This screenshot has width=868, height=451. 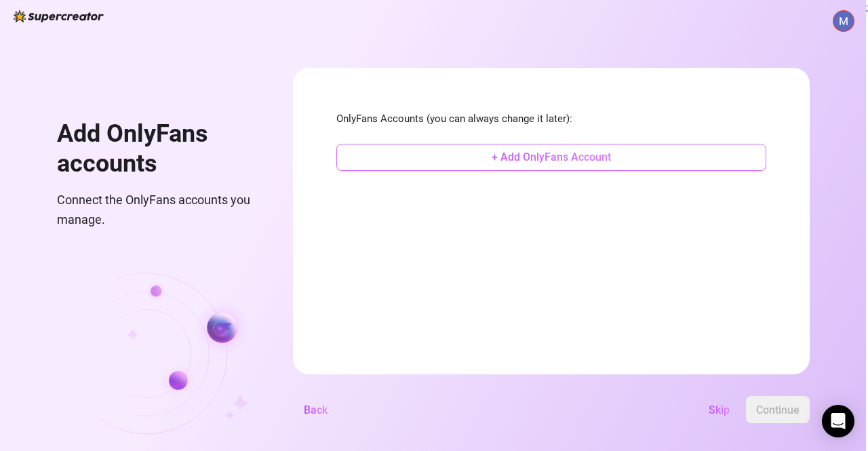 I want to click on h1: Add OnlyFans accounts, so click(x=158, y=149).